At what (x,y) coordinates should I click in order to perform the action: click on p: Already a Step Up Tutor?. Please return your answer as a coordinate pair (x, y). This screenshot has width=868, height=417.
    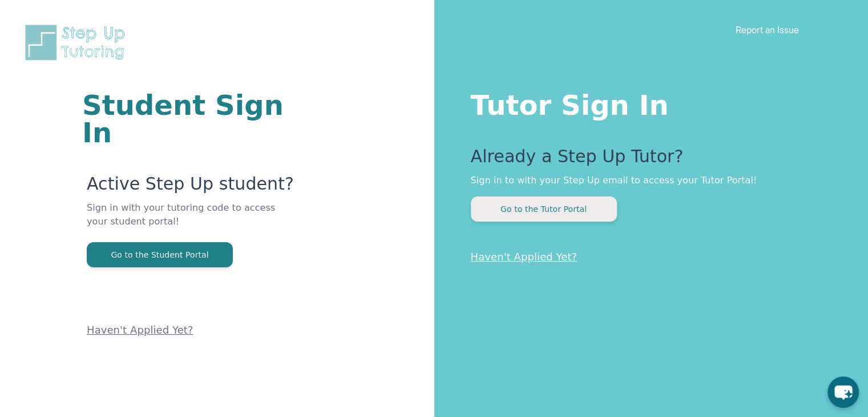
    Looking at the image, I should click on (646, 160).